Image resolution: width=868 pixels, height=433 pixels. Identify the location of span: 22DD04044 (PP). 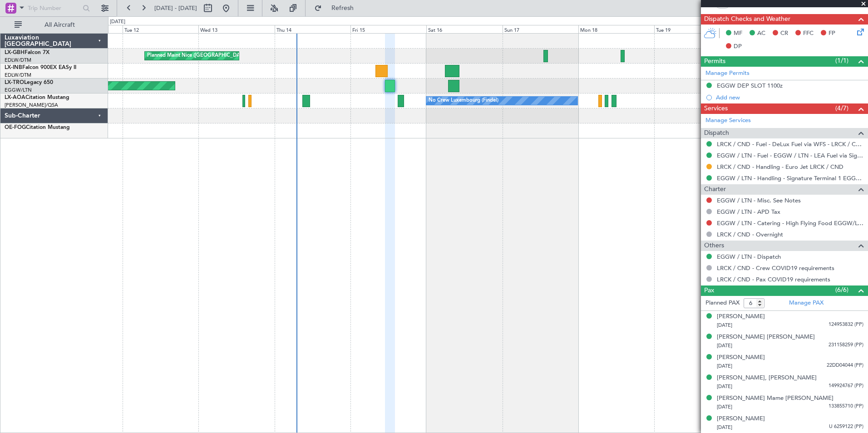
(845, 365).